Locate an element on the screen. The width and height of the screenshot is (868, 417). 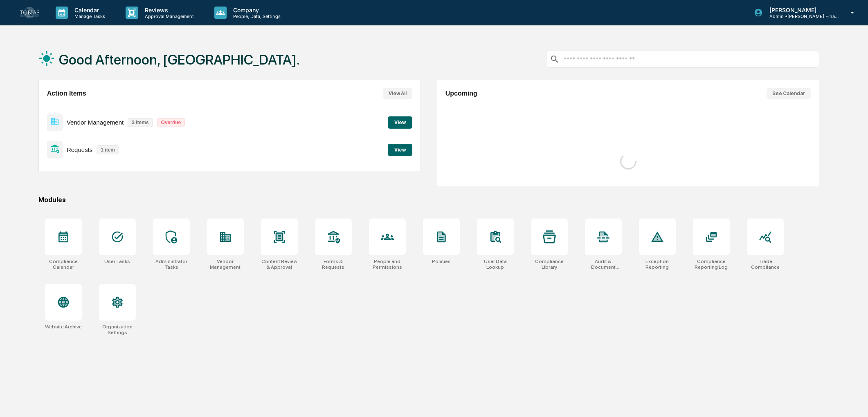
div: Compliance Reporting Log is located at coordinates (711, 265).